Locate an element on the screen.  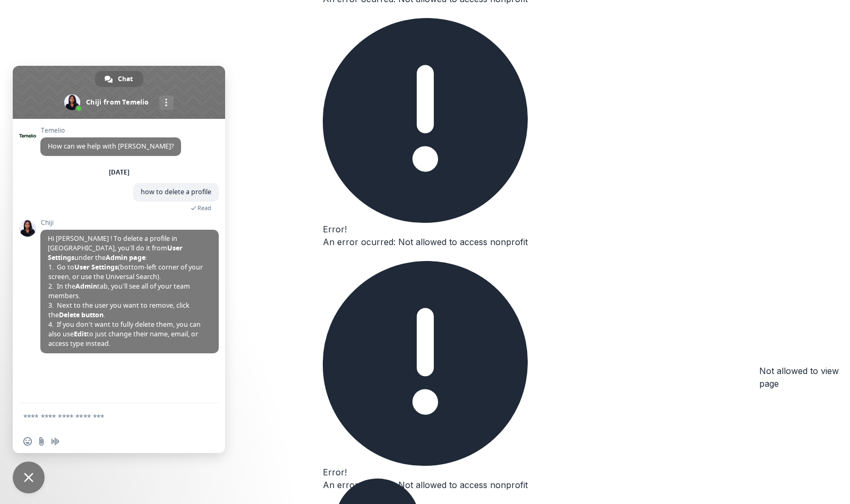
span: Next to the user you want to remove, click the . is located at coordinates (129, 310).